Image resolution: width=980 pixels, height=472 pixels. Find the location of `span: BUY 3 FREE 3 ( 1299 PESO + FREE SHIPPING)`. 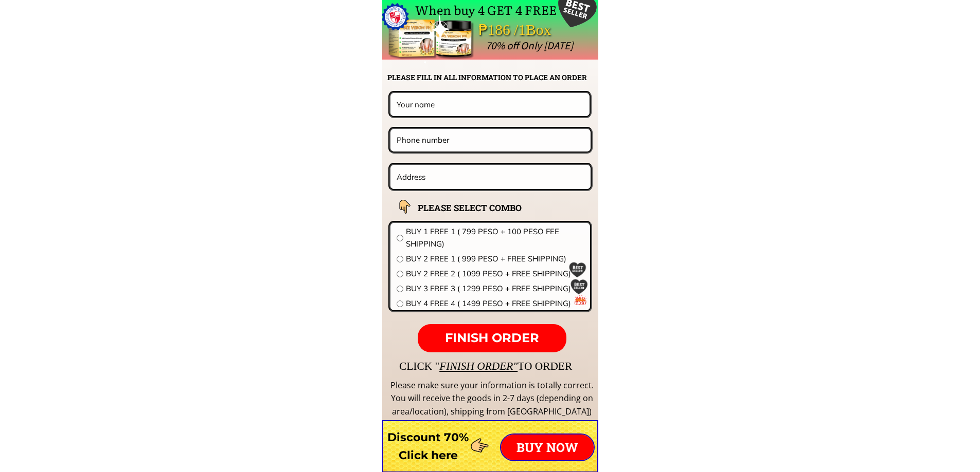

span: BUY 3 FREE 3 ( 1299 PESO + FREE SHIPPING) is located at coordinates (495, 289).